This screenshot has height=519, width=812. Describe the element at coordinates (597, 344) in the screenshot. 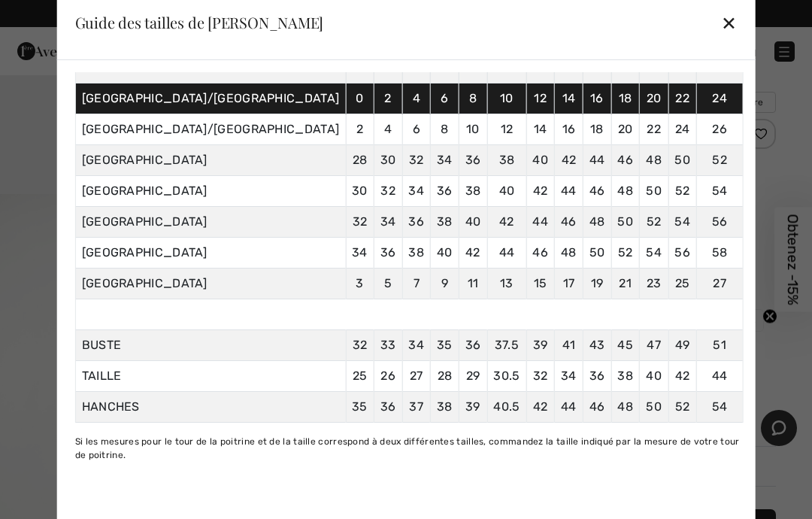

I see `span: 43` at that location.